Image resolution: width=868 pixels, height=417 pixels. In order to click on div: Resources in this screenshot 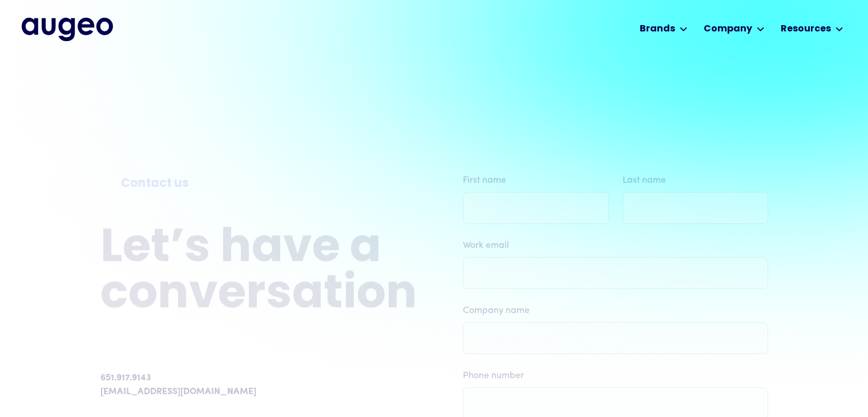, I will do `click(805, 29)`.